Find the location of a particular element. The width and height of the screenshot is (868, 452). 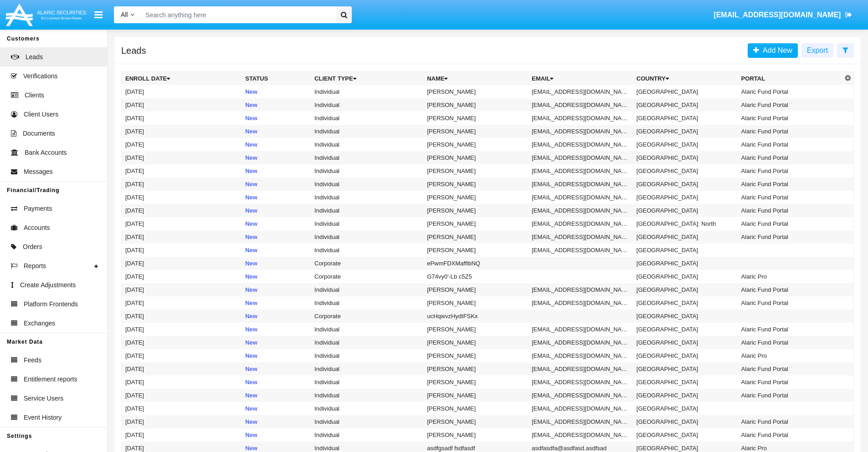

button: Export is located at coordinates (818, 51).